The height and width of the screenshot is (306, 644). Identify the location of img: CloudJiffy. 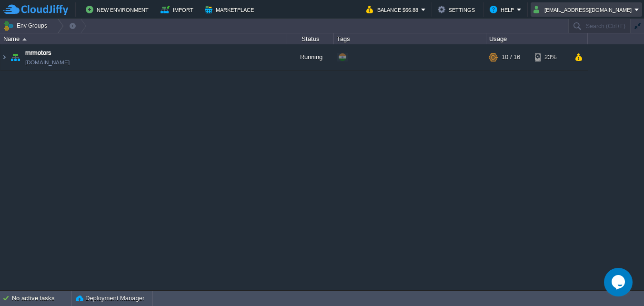
(36, 10).